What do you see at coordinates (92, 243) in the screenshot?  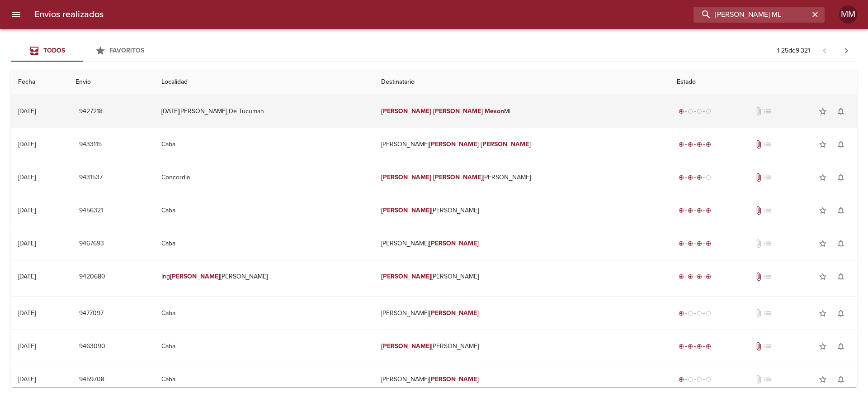 I see `span: 9467693` at bounding box center [92, 243].